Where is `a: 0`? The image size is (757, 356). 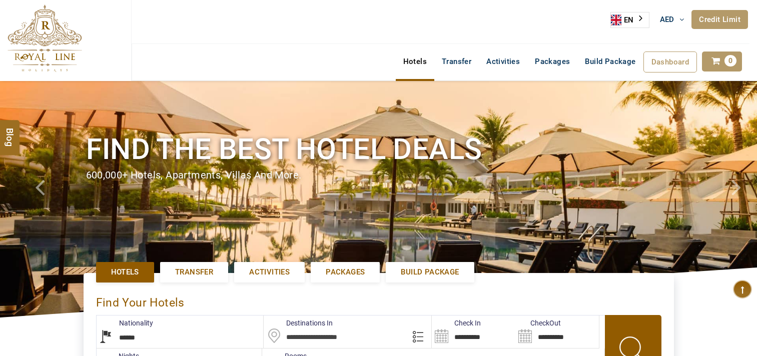
a: 0 is located at coordinates (722, 62).